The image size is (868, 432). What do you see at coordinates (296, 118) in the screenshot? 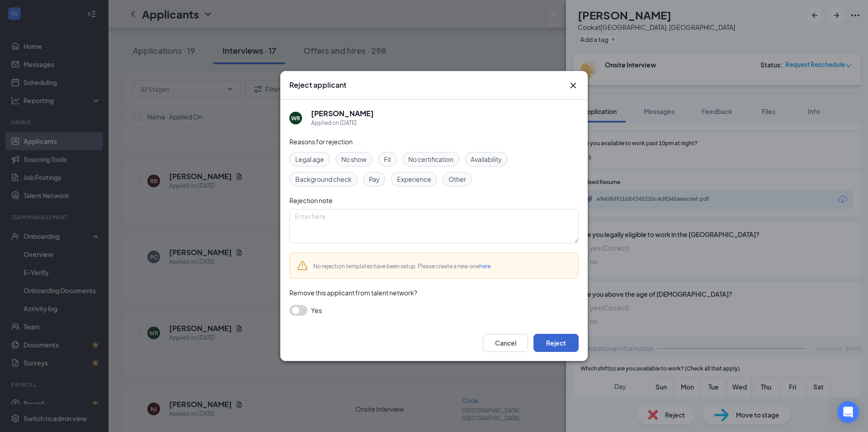
I see `div: WR` at bounding box center [296, 118].